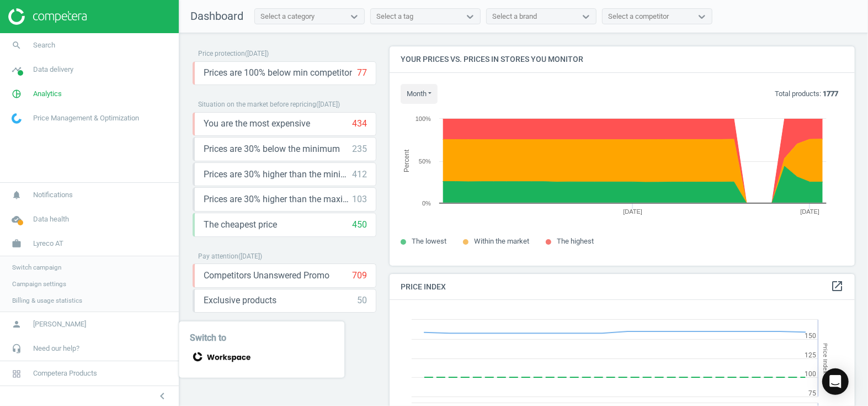 This screenshot has height=406, width=868. I want to click on div: 50, so click(362, 301).